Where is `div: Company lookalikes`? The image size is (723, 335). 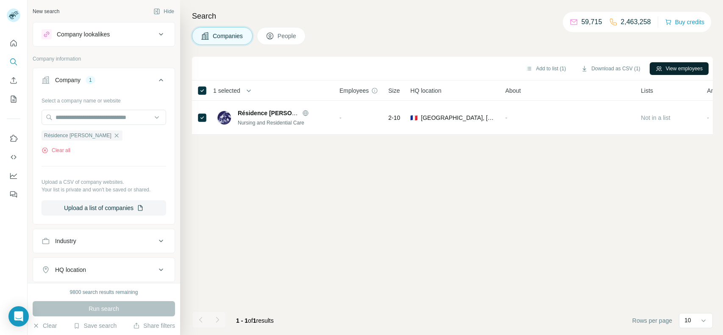 div: Company lookalikes is located at coordinates (83, 34).